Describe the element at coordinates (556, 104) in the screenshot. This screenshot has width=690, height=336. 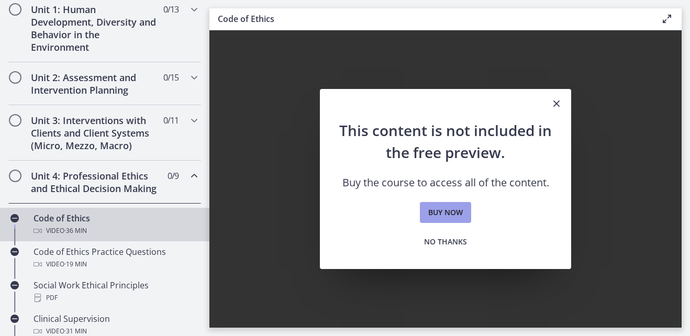
I see `button: Close` at that location.